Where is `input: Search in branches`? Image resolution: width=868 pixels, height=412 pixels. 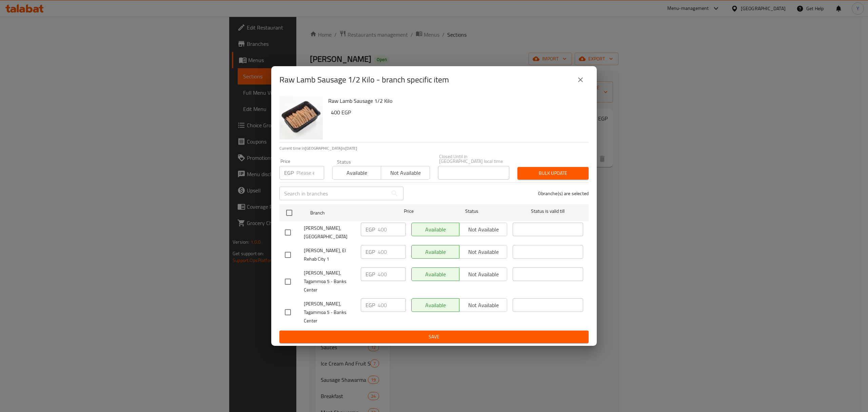
input: Search in branches is located at coordinates (334, 193).